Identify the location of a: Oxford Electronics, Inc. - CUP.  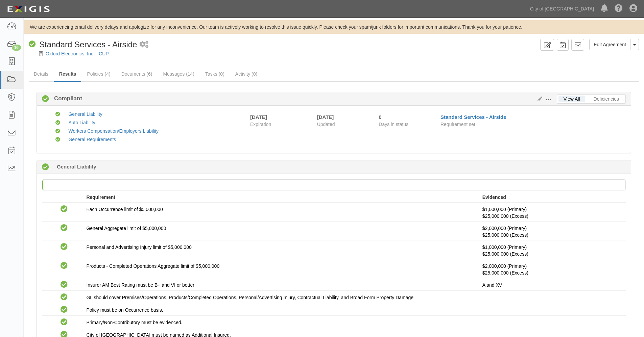
(77, 54).